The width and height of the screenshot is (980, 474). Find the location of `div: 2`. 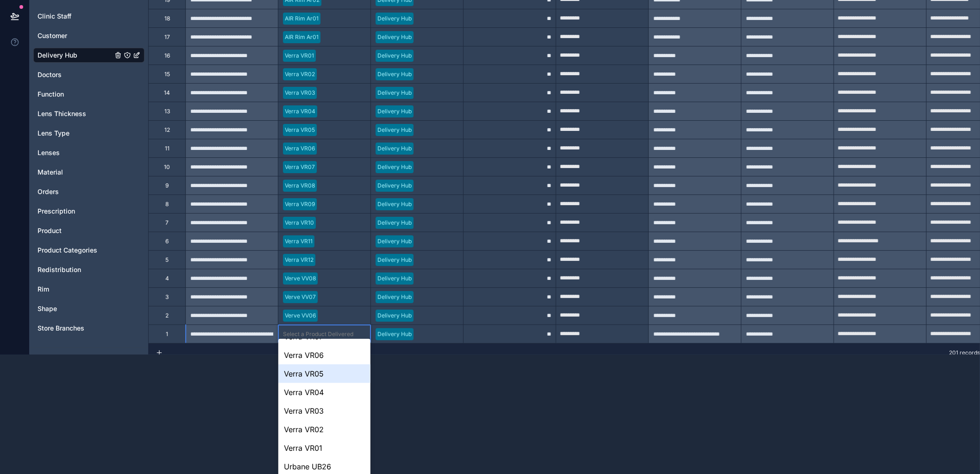

div: 2 is located at coordinates (167, 316).